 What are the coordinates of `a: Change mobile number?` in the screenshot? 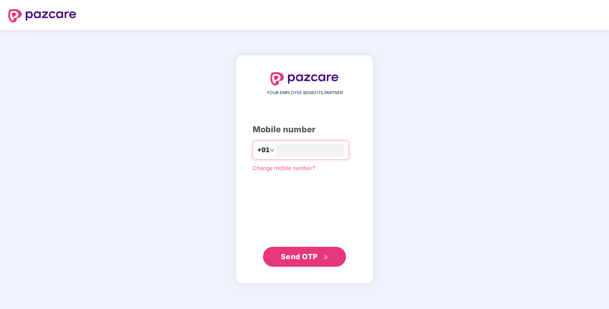 It's located at (284, 168).